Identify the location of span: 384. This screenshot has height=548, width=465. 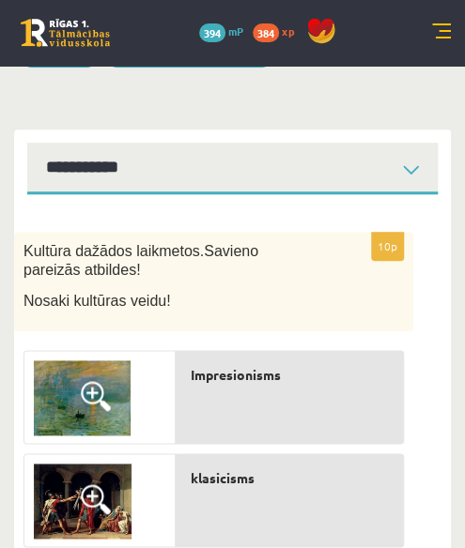
(266, 33).